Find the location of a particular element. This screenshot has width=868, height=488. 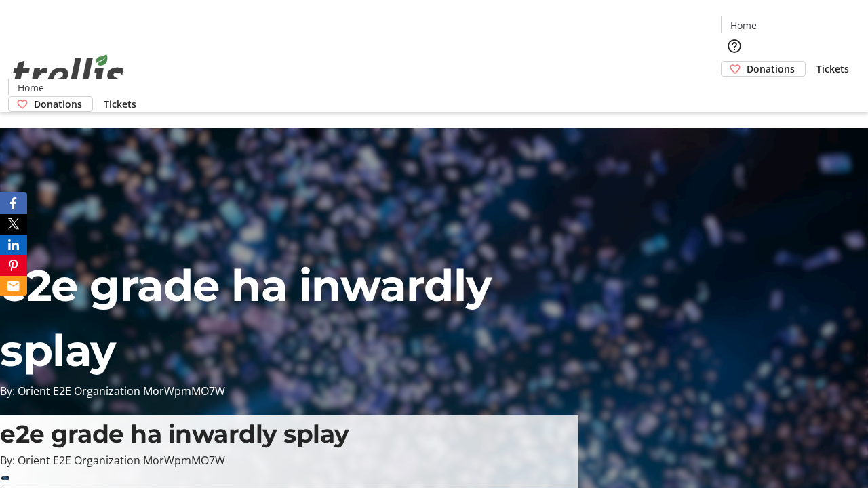

img: Orient E2E Organization MorWpmMO7W's Logo is located at coordinates (69, 73).